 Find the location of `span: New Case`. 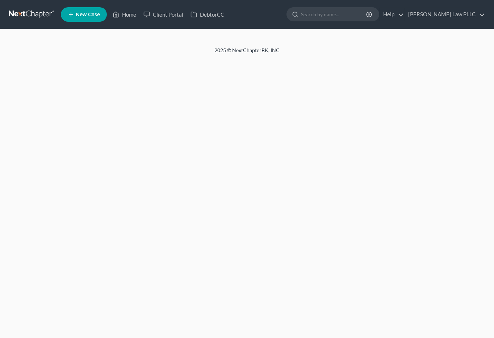

span: New Case is located at coordinates (88, 14).